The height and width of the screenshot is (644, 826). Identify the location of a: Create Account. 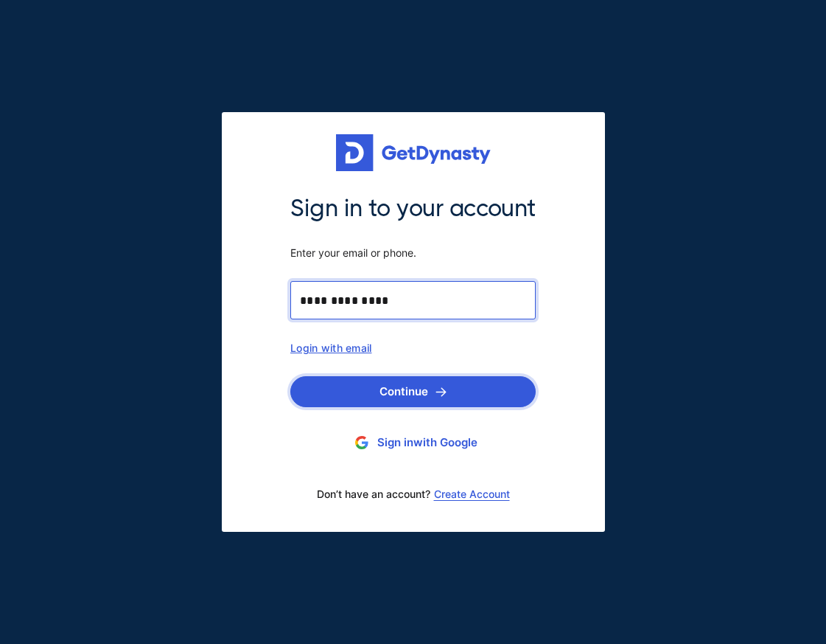
(472, 494).